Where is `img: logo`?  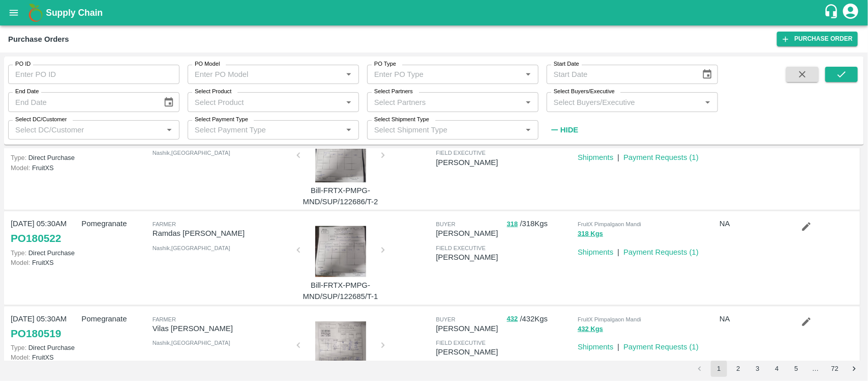 img: logo is located at coordinates (36, 13).